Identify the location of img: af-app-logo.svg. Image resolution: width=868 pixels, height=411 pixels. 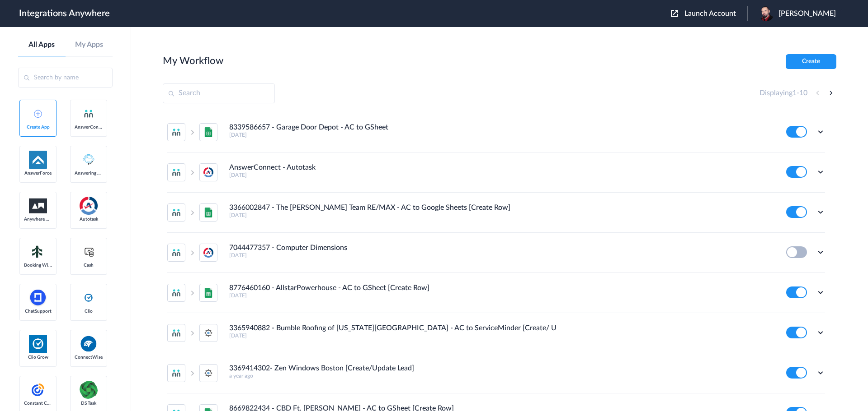
(38, 160).